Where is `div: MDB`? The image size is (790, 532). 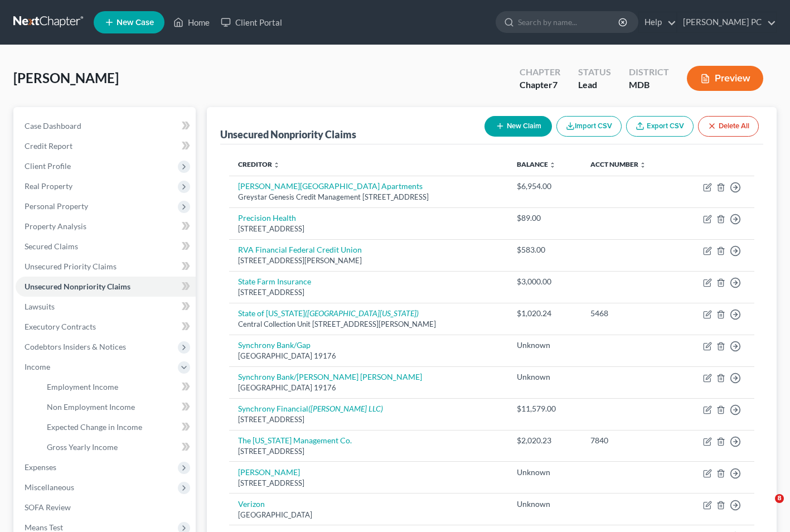 div: MDB is located at coordinates (649, 85).